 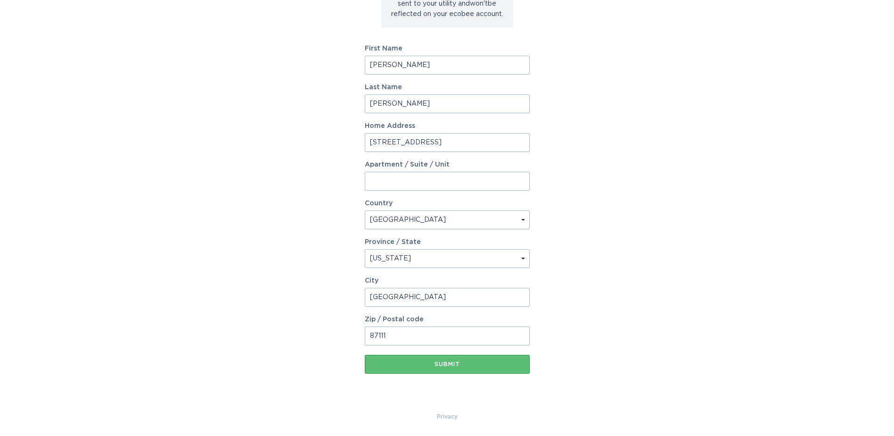 I want to click on label: Zip / Postal code, so click(x=447, y=319).